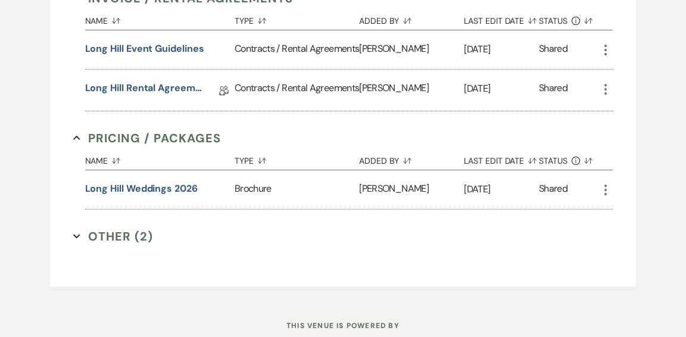 Image resolution: width=686 pixels, height=337 pixels. What do you see at coordinates (113, 236) in the screenshot?
I see `button: Other (2)` at bounding box center [113, 236].